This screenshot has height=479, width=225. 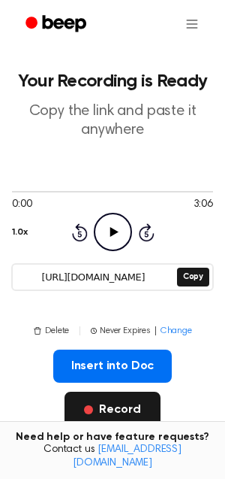 I want to click on span: 3:06, so click(x=204, y=204).